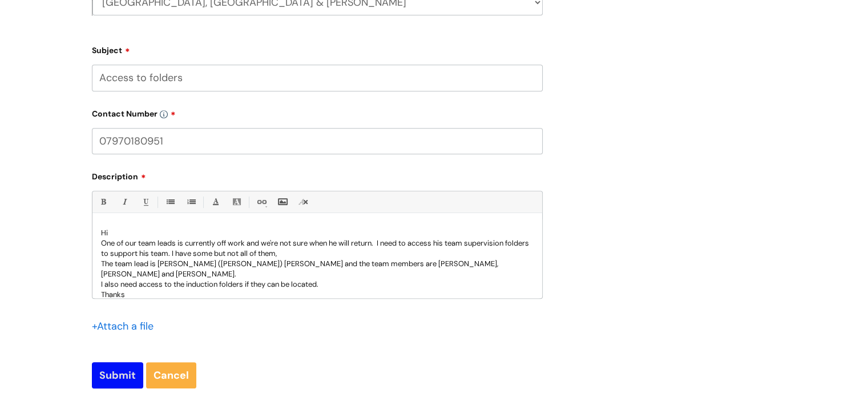 Image resolution: width=868 pixels, height=397 pixels. I want to click on input: Submit, so click(117, 375).